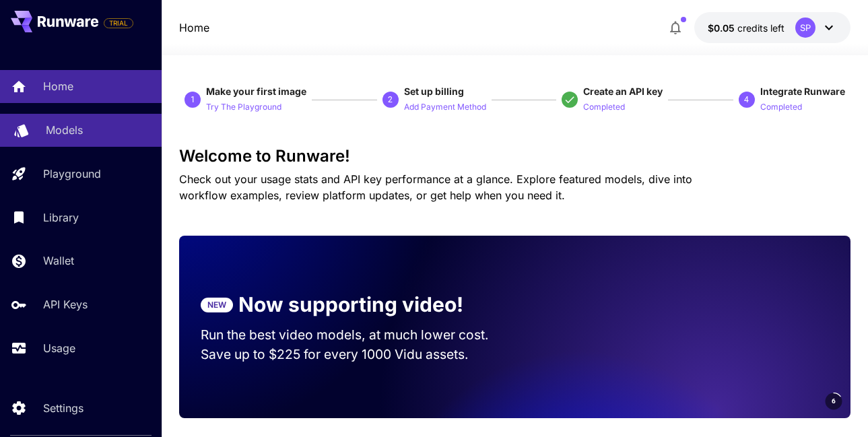 The image size is (868, 437). What do you see at coordinates (194, 28) in the screenshot?
I see `nav: breadcrumb` at bounding box center [194, 28].